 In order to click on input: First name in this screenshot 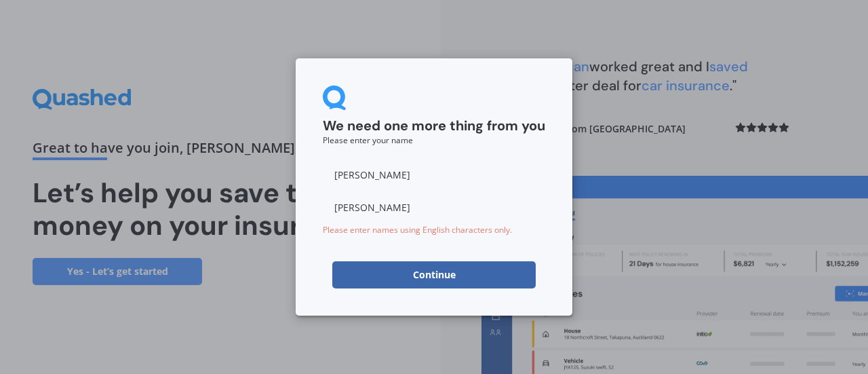, I will do `click(434, 174)`.